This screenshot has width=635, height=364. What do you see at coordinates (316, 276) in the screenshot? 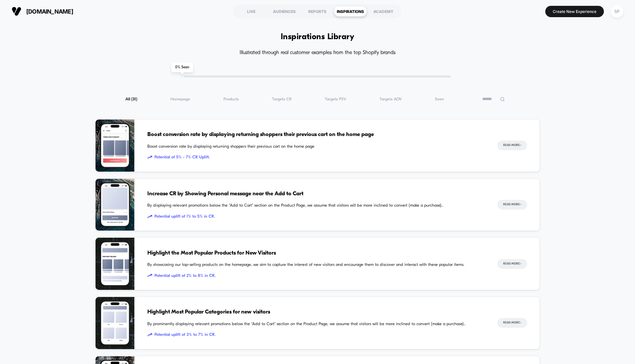
I see `span: Potential uplift of 2% to 8% in CR.` at bounding box center [316, 276].